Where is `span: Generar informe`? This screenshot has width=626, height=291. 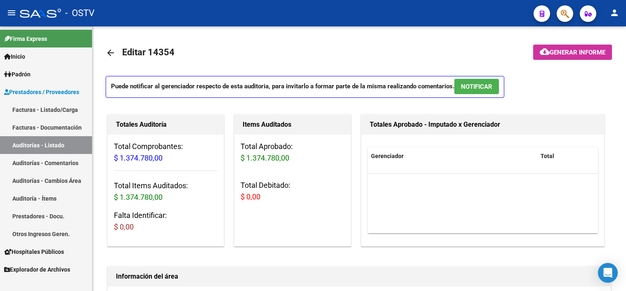 span: Generar informe is located at coordinates (577, 52).